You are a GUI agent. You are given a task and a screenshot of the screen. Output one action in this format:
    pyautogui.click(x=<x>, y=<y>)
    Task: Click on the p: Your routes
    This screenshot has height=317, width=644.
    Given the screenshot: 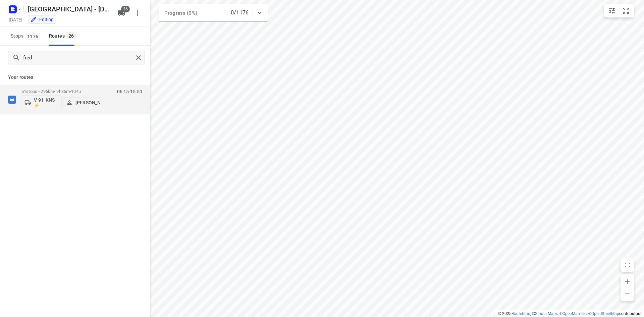 What is the action you would take?
    pyautogui.click(x=75, y=77)
    